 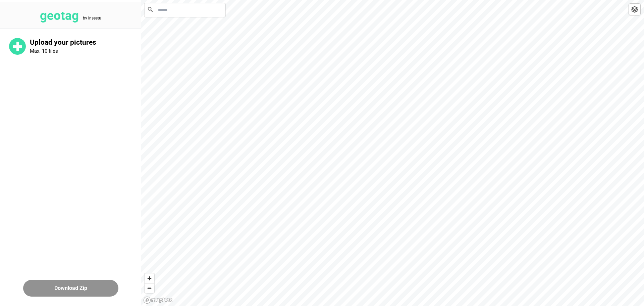 What do you see at coordinates (149, 278) in the screenshot?
I see `button: Zoom in` at bounding box center [149, 278].